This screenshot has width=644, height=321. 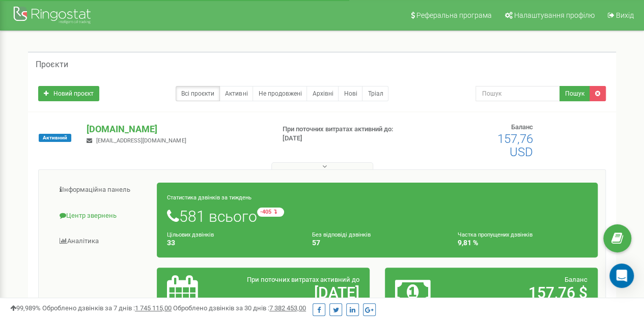 What do you see at coordinates (350, 93) in the screenshot?
I see `a: Нові` at bounding box center [350, 93].